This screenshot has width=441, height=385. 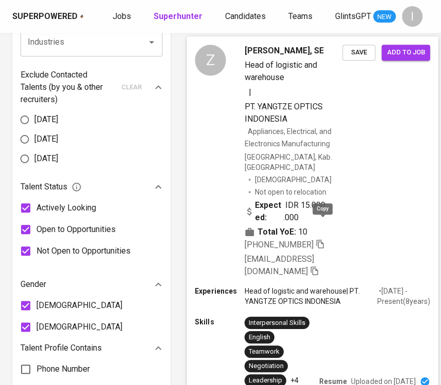 I want to click on span: Actively Looking, so click(x=66, y=208).